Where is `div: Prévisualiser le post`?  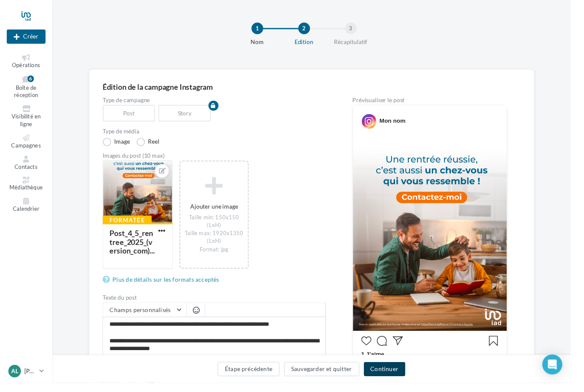 div: Prévisualiser le post is located at coordinates (440, 103).